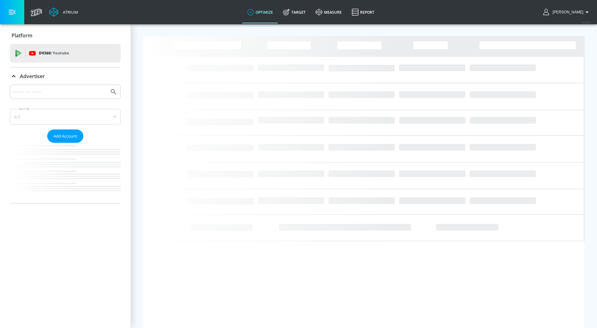 The image size is (597, 328). I want to click on div: A-Z, so click(65, 117).